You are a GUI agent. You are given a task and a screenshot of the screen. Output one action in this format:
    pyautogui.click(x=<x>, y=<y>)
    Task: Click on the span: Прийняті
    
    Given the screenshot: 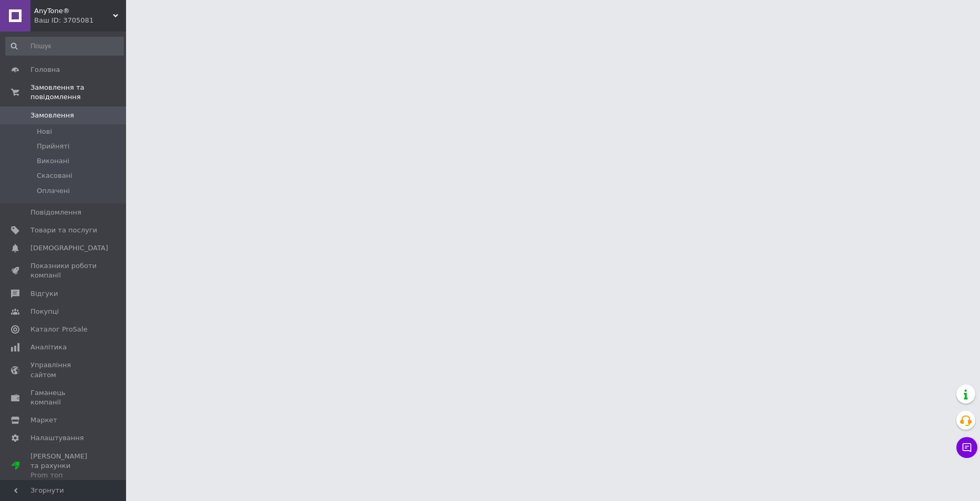 What is the action you would take?
    pyautogui.click(x=53, y=147)
    